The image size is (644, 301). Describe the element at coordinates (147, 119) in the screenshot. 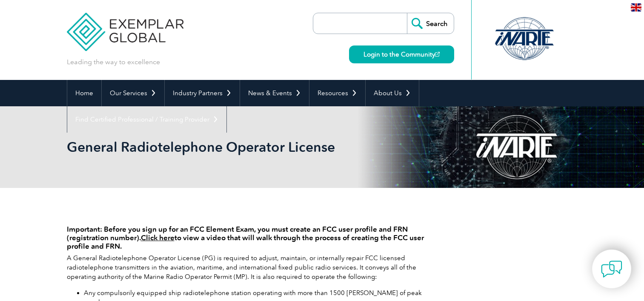

I see `a: Find Certified Professional / Training Provider` at that location.